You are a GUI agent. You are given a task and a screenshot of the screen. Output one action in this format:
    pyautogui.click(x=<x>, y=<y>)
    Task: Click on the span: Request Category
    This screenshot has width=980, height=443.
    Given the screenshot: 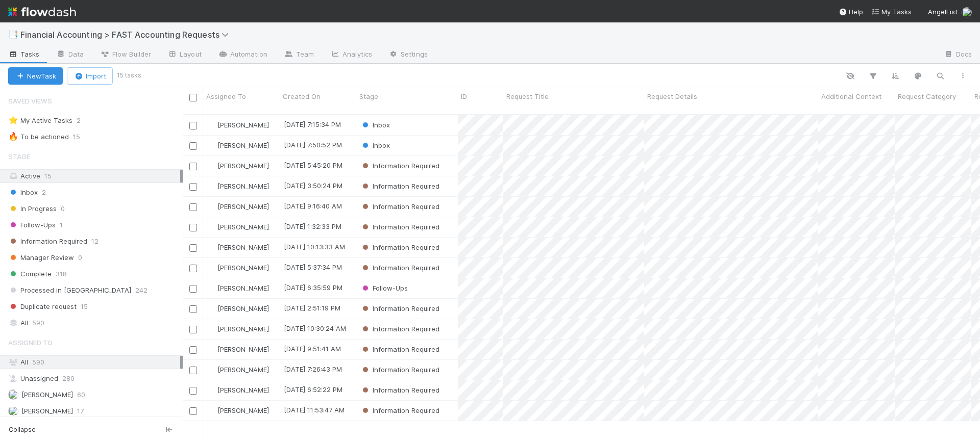 What is the action you would take?
    pyautogui.click(x=927, y=96)
    